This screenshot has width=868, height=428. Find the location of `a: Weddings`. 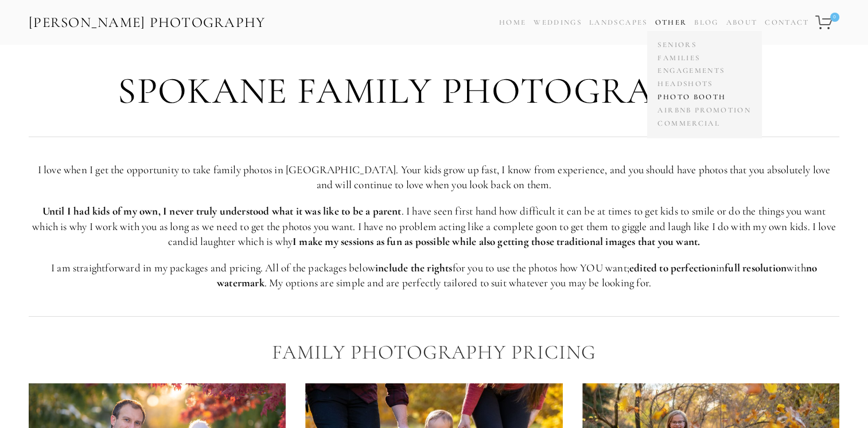

a: Weddings is located at coordinates (558, 23).